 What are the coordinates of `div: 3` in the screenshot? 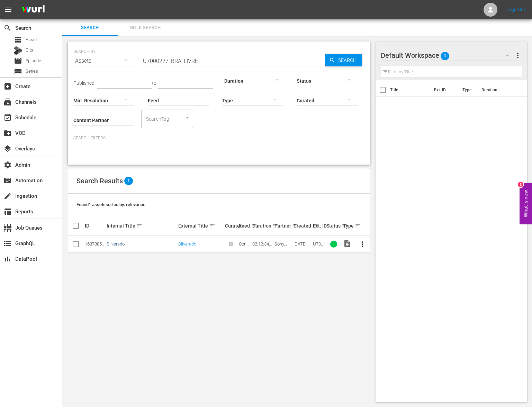 It's located at (520, 184).